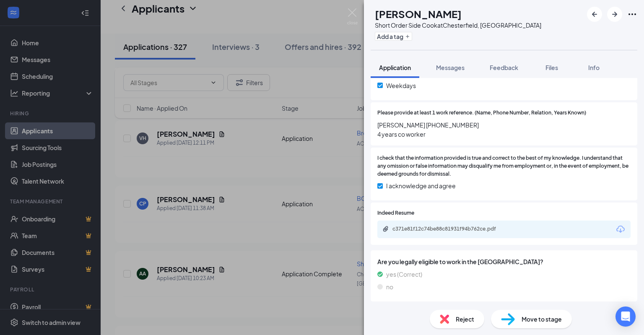  Describe the element at coordinates (615, 14) in the screenshot. I see `button: ArrowRight` at that location.